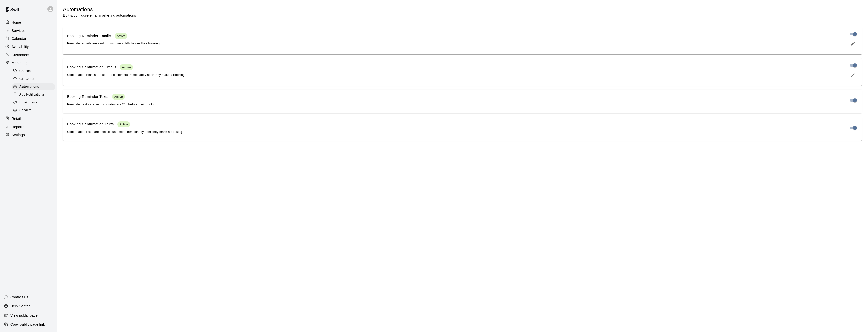 The height and width of the screenshot is (332, 868). Describe the element at coordinates (28, 47) in the screenshot. I see `a: Availability` at that location.